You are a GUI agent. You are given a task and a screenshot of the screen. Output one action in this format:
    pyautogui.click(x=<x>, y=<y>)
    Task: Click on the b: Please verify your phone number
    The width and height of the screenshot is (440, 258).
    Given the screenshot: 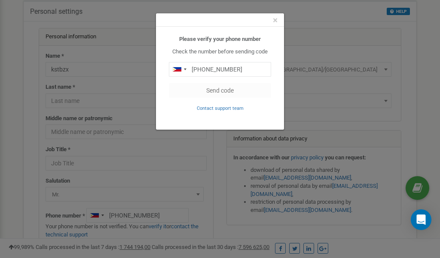 What is the action you would take?
    pyautogui.click(x=220, y=39)
    